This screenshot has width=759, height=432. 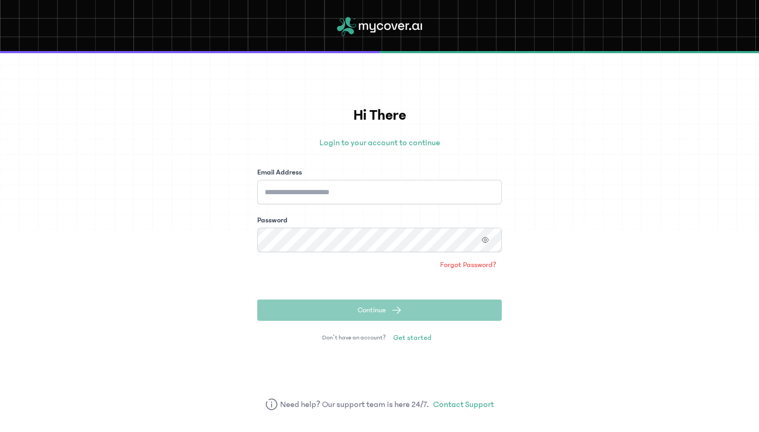 What do you see at coordinates (372, 310) in the screenshot?
I see `span: Continue` at bounding box center [372, 310].